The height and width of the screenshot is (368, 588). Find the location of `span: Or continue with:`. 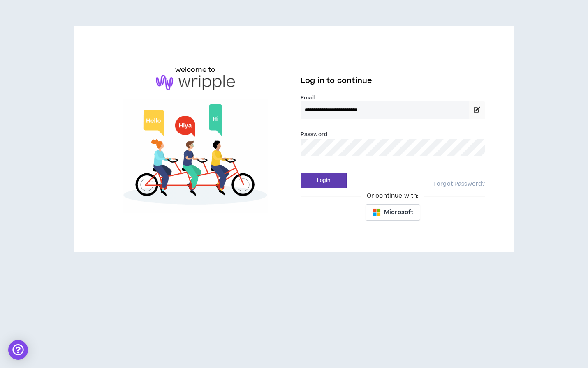

span: Or continue with: is located at coordinates (393, 196).